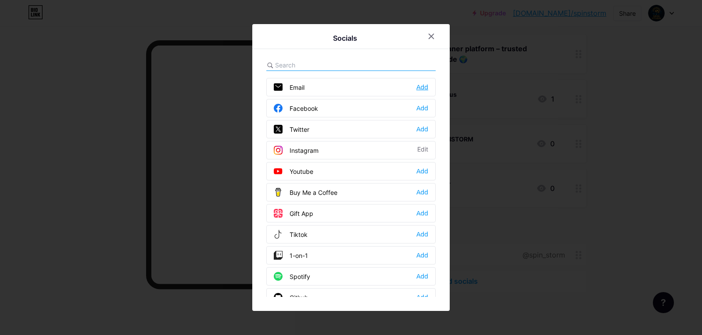 Image resolution: width=702 pixels, height=335 pixels. I want to click on div: Buy Me a Coffee, so click(305, 192).